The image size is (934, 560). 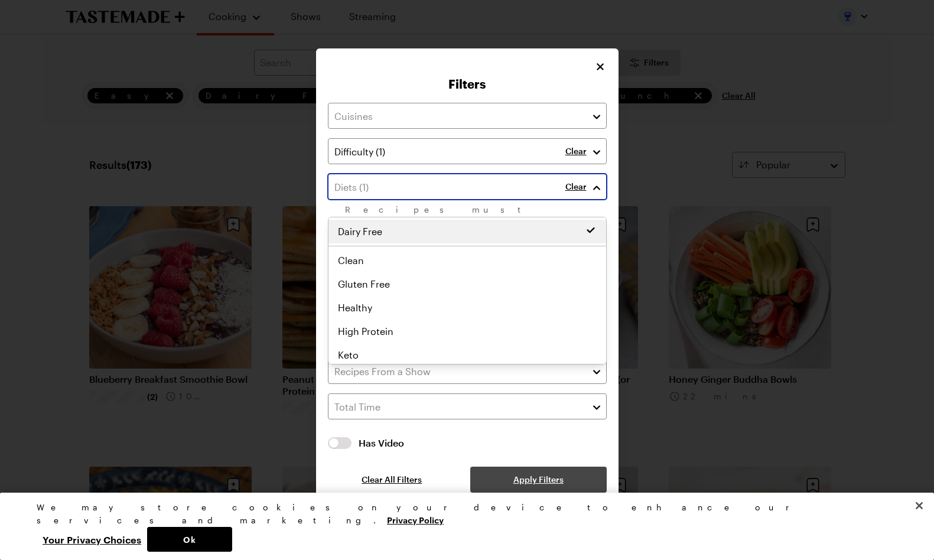 What do you see at coordinates (91, 539) in the screenshot?
I see `button: Your Privacy Choices` at bounding box center [91, 539].